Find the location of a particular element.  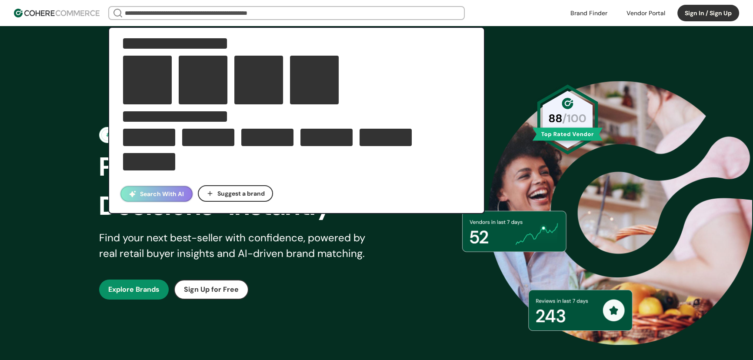

div: Power Smarter Retail is located at coordinates (245, 167).